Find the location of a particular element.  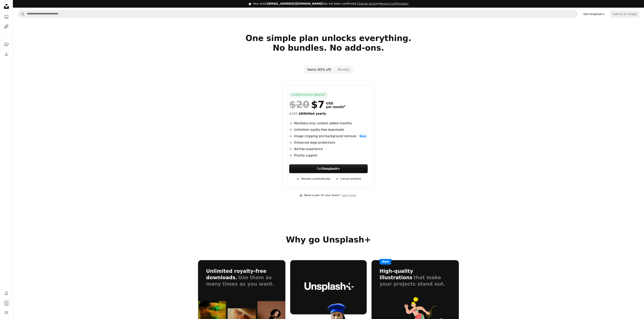

span: $20 is located at coordinates (299, 105).